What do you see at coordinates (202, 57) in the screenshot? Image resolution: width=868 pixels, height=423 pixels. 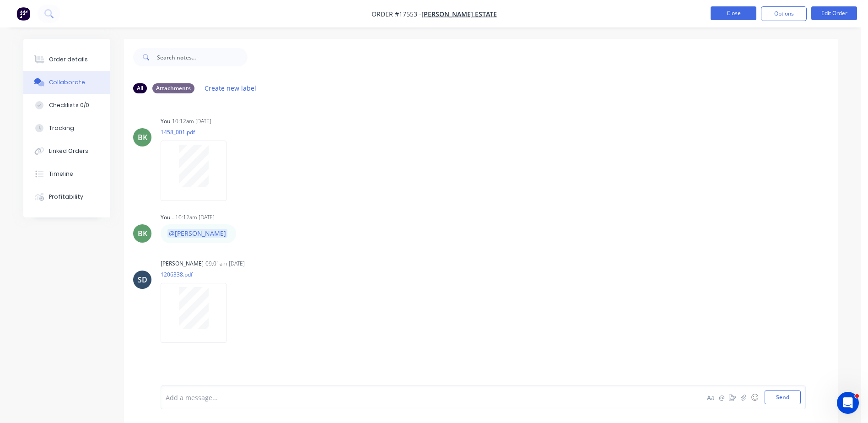 I see `input: Search notes...` at bounding box center [202, 57].